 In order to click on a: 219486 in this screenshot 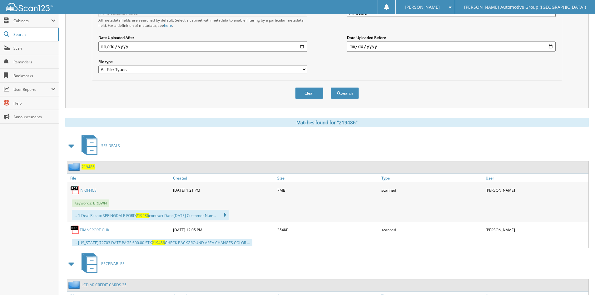, I will do `click(88, 167)`.